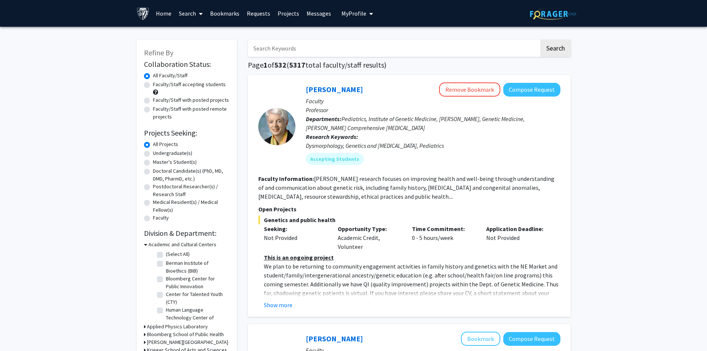 This screenshot has width=707, height=351. Describe the element at coordinates (409, 209) in the screenshot. I see `p: Open Projects` at that location.